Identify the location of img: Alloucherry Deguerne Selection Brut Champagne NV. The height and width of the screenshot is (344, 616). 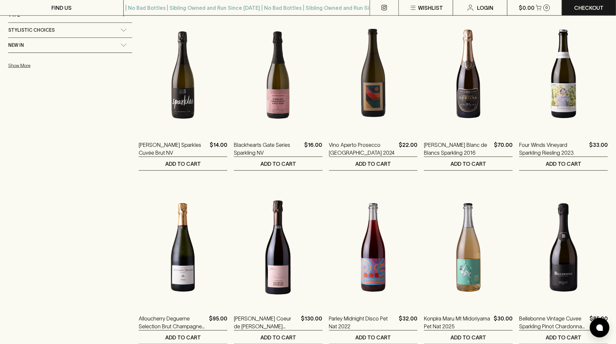
(183, 248).